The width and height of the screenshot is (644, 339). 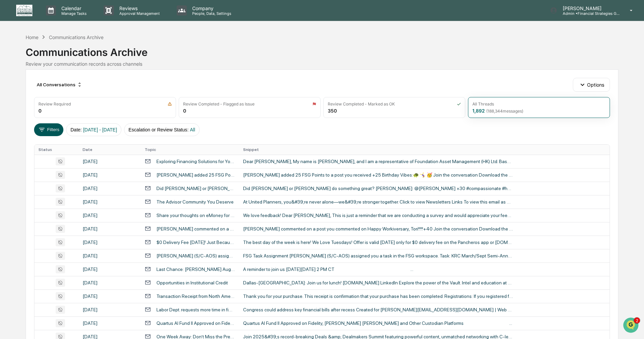 I want to click on div: Review Required, so click(x=54, y=104).